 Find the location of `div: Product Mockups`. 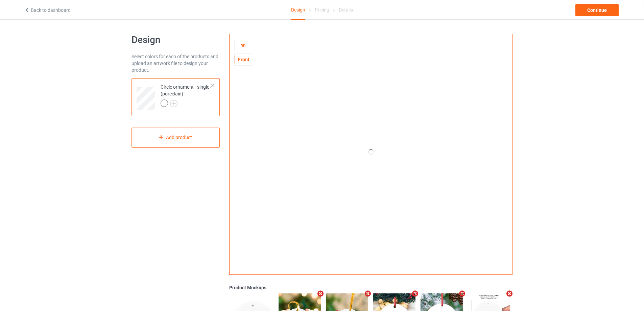

div: Product Mockups is located at coordinates (371, 288).